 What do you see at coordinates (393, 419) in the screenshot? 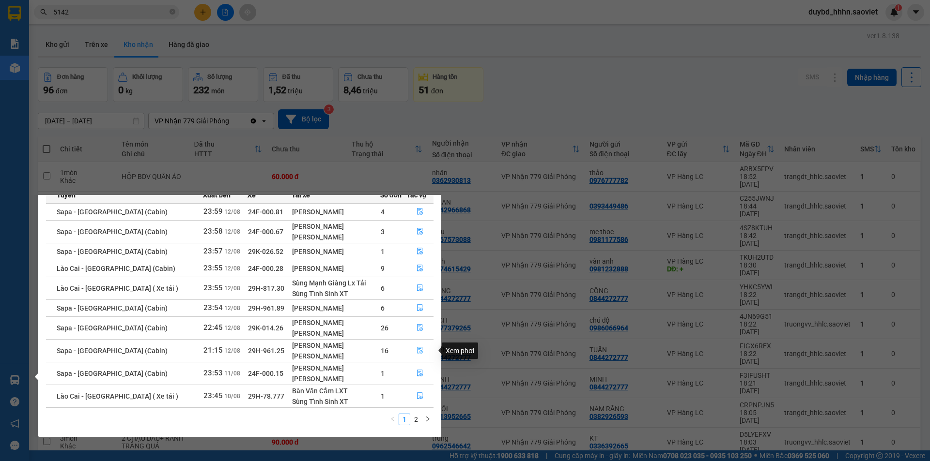
I see `span: left` at bounding box center [393, 419].